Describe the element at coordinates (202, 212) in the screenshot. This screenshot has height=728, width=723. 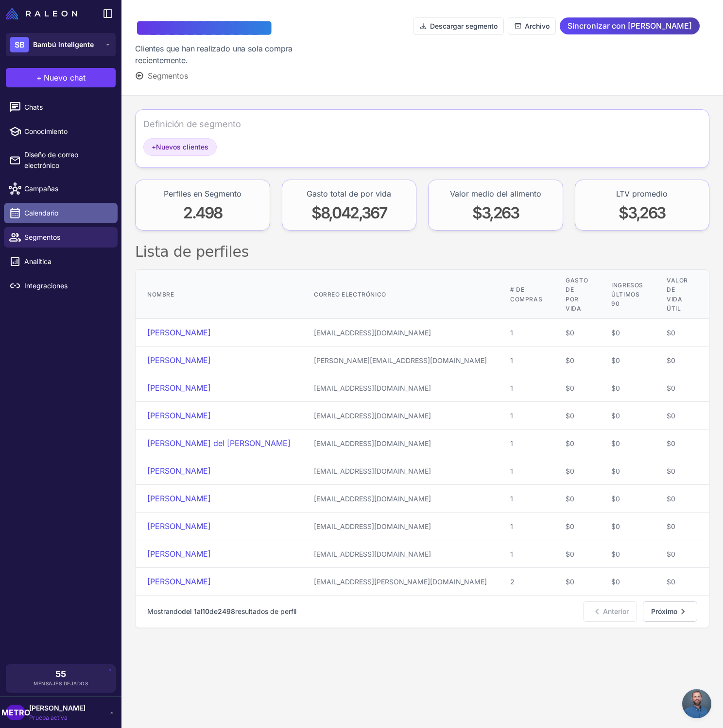
I see `font: 2.498` at that location.